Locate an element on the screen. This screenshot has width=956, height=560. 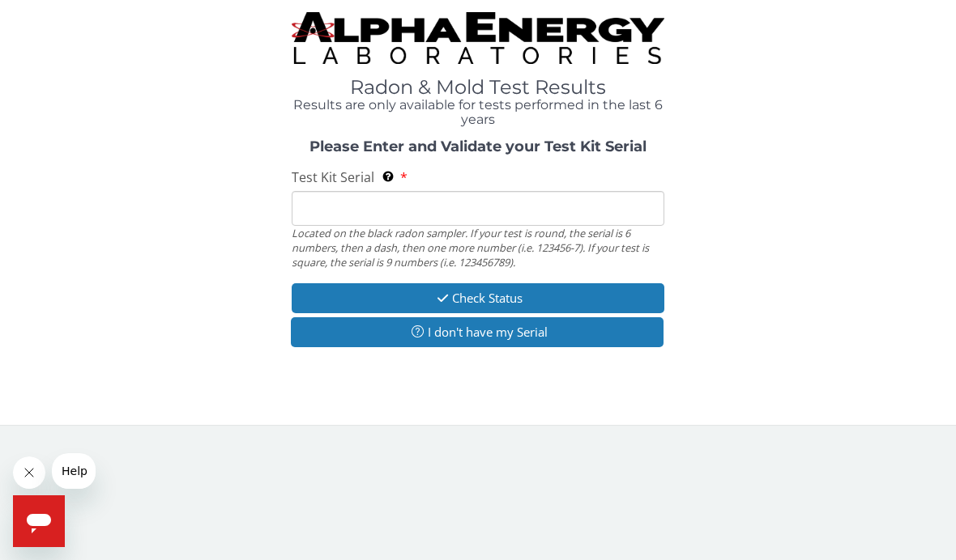
strong: Please Enter and Validate your Test Kit Serial is located at coordinates (478, 147).